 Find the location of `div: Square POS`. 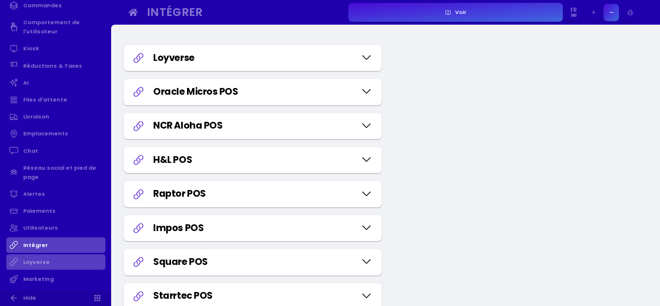

div: Square POS is located at coordinates (255, 262).